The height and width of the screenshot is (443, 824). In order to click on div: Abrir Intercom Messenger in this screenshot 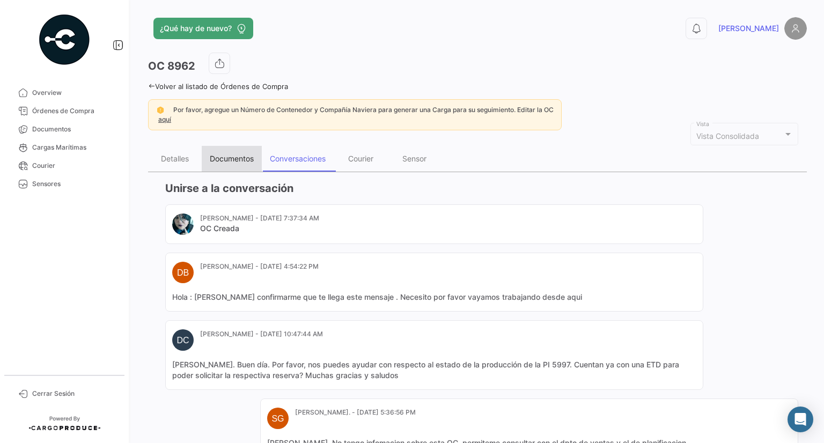, I will do `click(801, 420)`.